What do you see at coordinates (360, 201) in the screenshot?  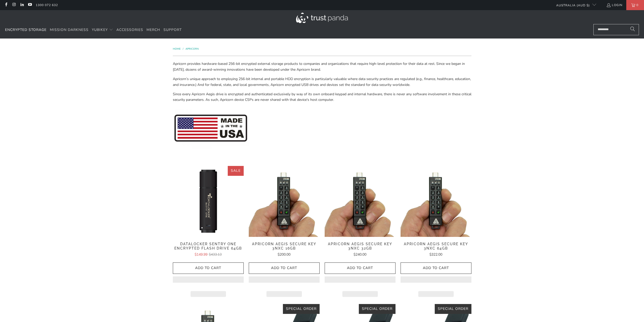 I see `img: Apricorn Aegis Secure Key 3NXC 32GB - Trust Panda` at bounding box center [360, 201].